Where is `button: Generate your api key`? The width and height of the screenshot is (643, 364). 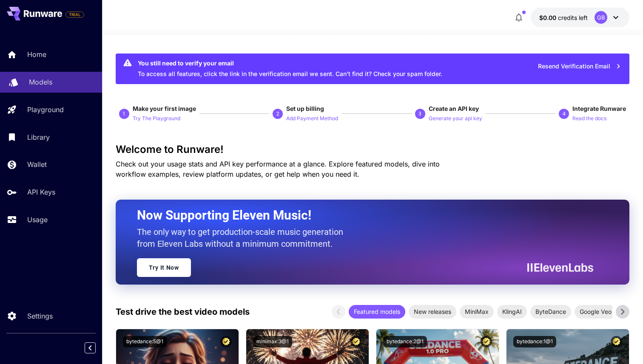 button: Generate your api key is located at coordinates (456, 118).